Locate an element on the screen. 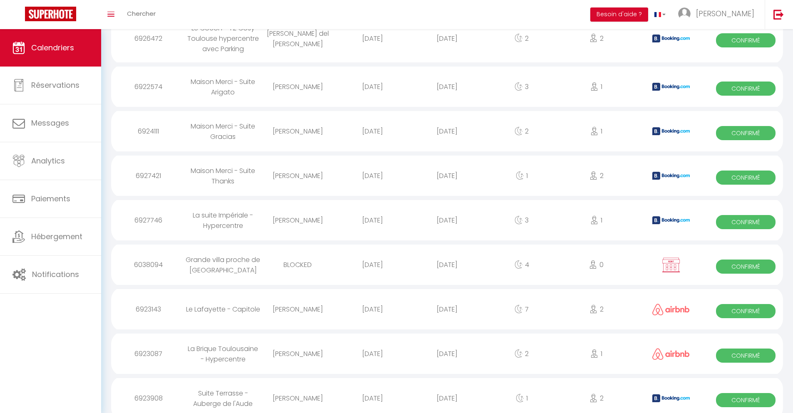 The height and width of the screenshot is (413, 793). div: La suite Impériale - Hypercentre is located at coordinates (223, 221).